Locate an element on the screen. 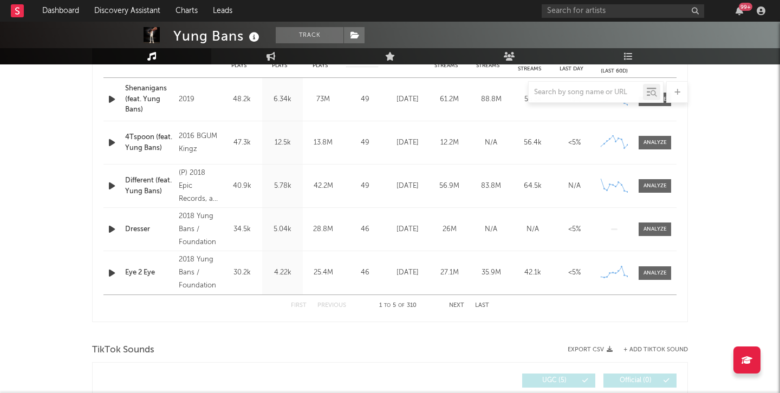 This screenshot has width=780, height=393. div: 42.1k is located at coordinates (533, 273).